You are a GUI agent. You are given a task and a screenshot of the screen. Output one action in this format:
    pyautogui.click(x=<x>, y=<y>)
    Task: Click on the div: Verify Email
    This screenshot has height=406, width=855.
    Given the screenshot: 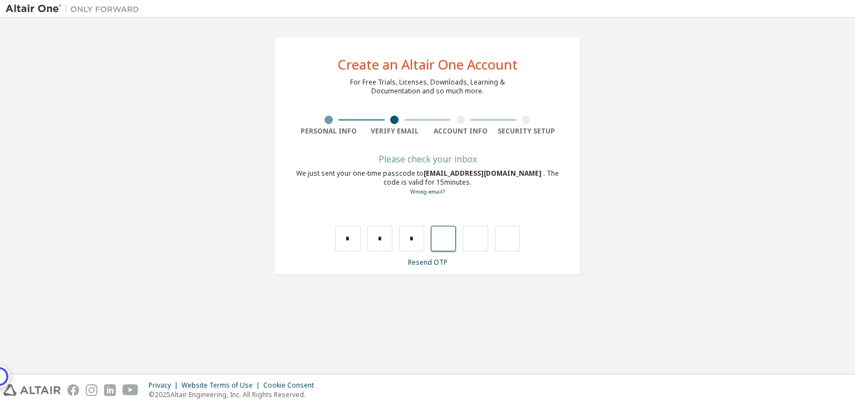 What is the action you would take?
    pyautogui.click(x=395, y=131)
    